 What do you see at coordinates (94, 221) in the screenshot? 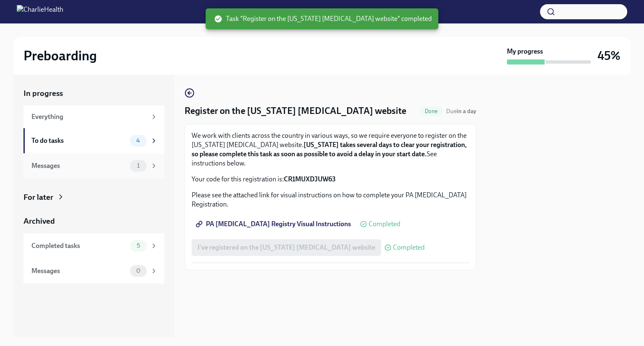
I see `div: Archived` at bounding box center [94, 221].